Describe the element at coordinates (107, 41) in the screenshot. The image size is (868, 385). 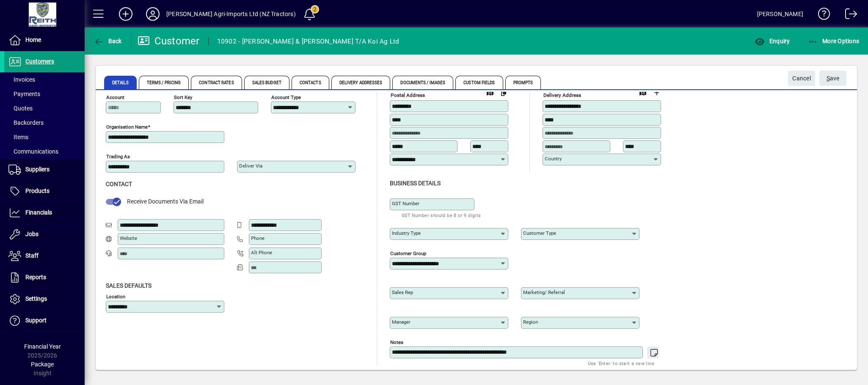
I see `span: Back` at that location.